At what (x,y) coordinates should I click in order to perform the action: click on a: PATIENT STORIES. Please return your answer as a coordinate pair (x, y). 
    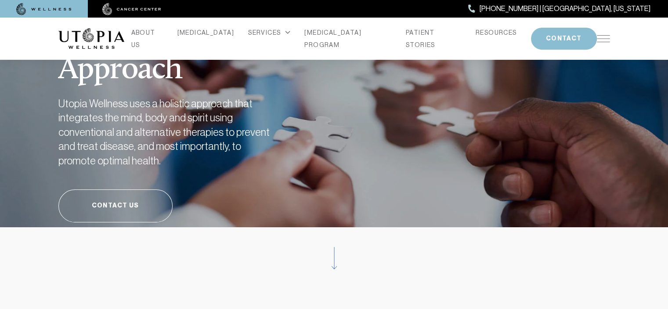
    Looking at the image, I should click on (433, 39).